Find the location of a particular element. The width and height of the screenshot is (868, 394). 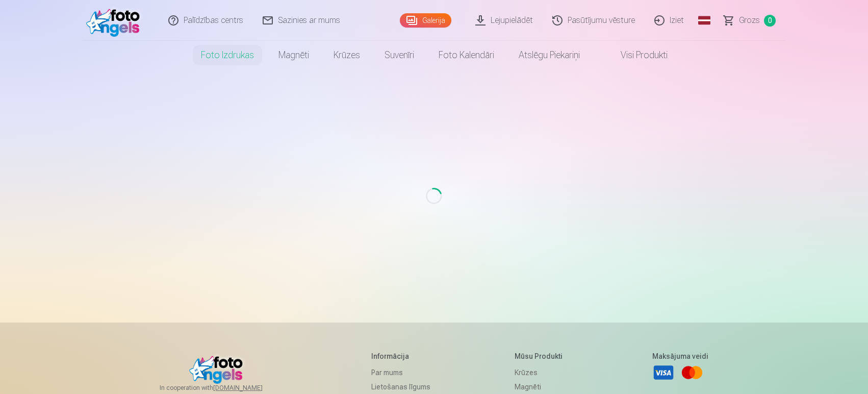

img: /fa1 is located at coordinates (116, 20).